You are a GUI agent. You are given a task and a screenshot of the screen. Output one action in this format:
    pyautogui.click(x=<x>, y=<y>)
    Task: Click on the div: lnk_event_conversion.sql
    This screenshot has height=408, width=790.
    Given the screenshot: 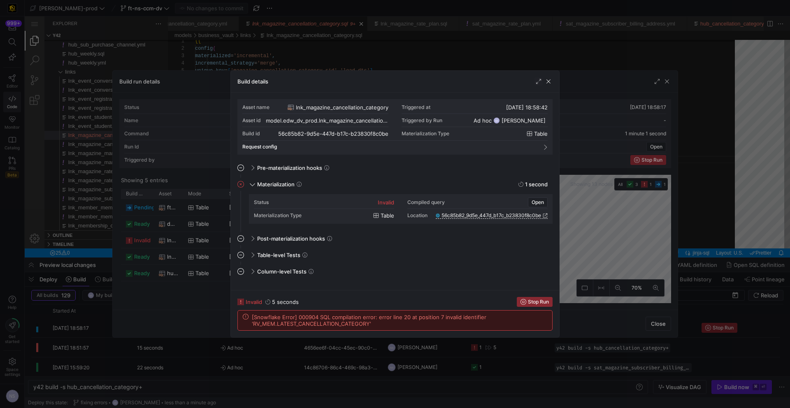 What is the action you would take?
    pyautogui.click(x=81, y=65)
    